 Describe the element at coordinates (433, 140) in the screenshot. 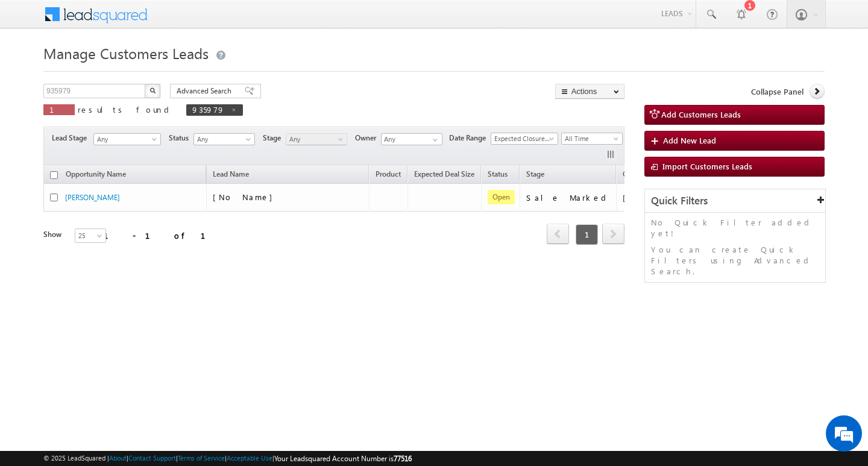

I see `a: Show All Items` at that location.